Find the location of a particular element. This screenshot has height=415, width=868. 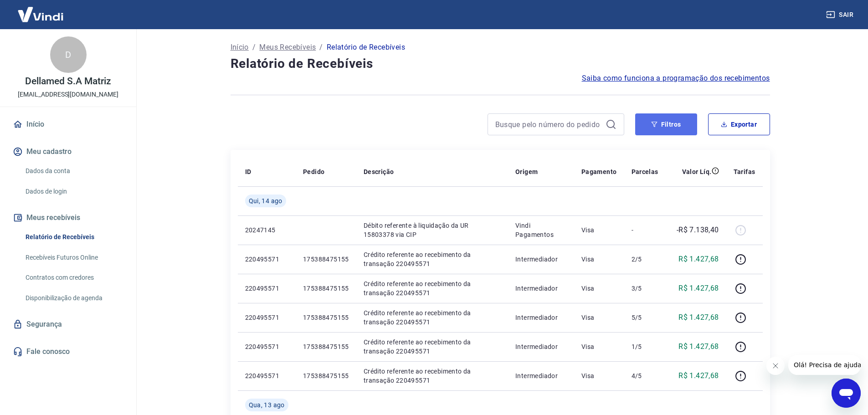

p: ID is located at coordinates (249, 172).